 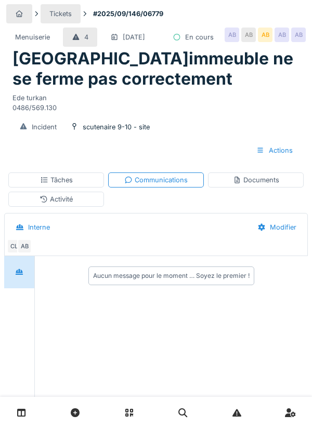 I want to click on div: Tickets, so click(x=60, y=14).